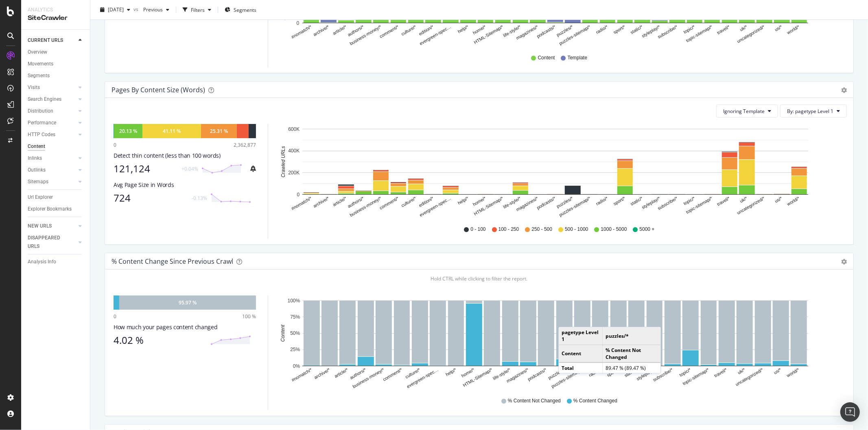 This screenshot has width=868, height=430. What do you see at coordinates (534, 401) in the screenshot?
I see `span: % Content Not Changed` at bounding box center [534, 401].